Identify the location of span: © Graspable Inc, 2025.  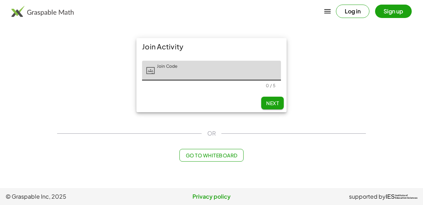
(74, 196).